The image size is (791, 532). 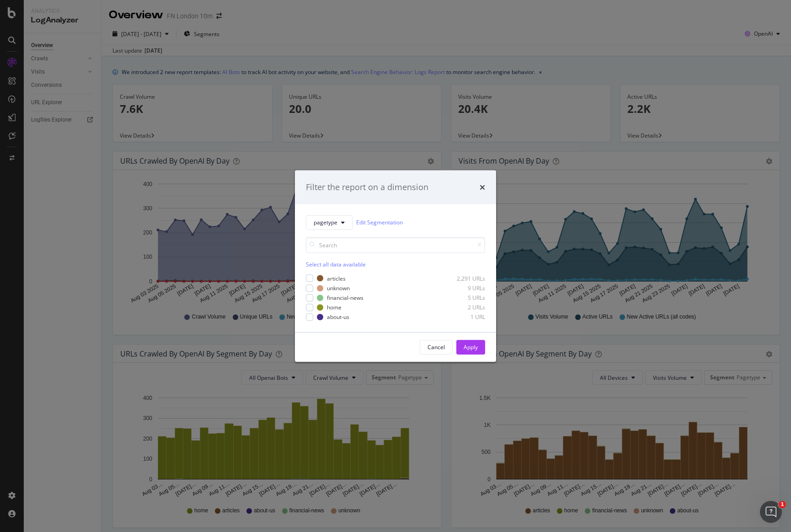 I want to click on button: Cancel, so click(x=436, y=347).